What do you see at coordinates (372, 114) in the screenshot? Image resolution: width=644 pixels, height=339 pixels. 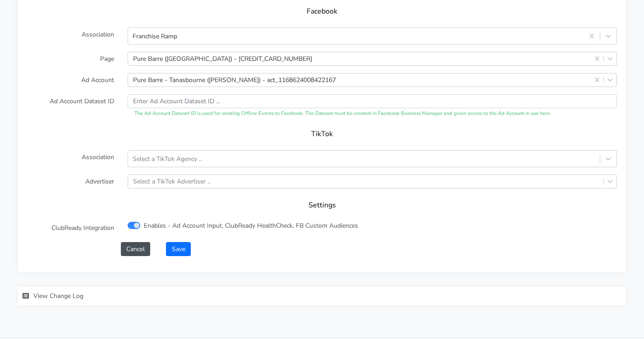 I see `div: The Ad Account Dataset ID is used for sending Offline Events to Facebook. The Dataset must be cre...` at bounding box center [372, 114].